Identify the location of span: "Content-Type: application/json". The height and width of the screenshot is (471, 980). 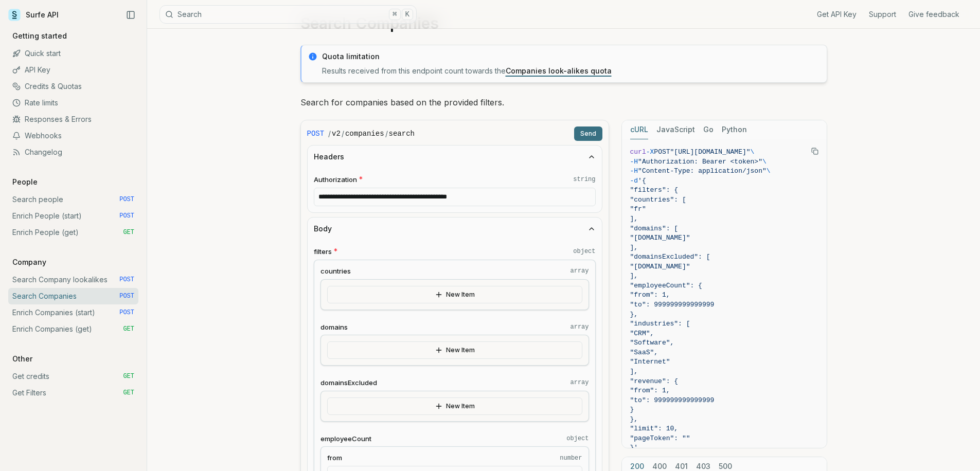
(702, 171).